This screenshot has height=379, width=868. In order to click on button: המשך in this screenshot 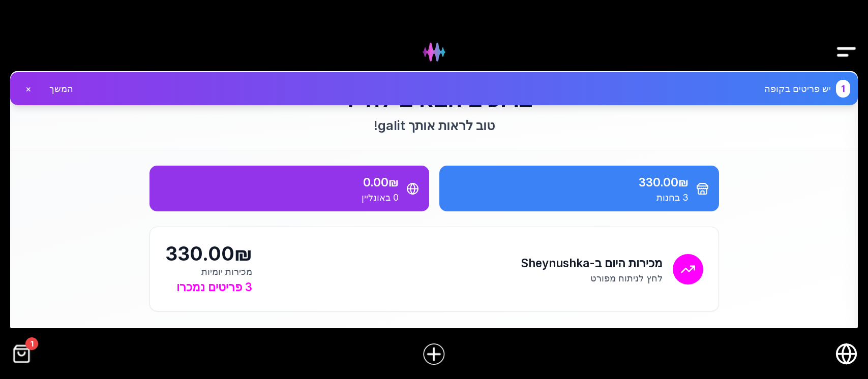, I will do `click(61, 89)`.